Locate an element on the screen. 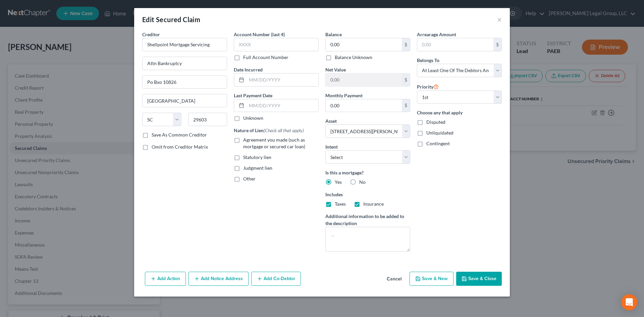 This screenshot has width=644, height=317. span: Insurance is located at coordinates (373, 204).